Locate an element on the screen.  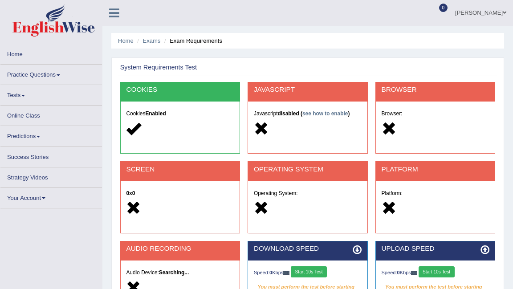
a: Online Class is located at coordinates (51, 114).